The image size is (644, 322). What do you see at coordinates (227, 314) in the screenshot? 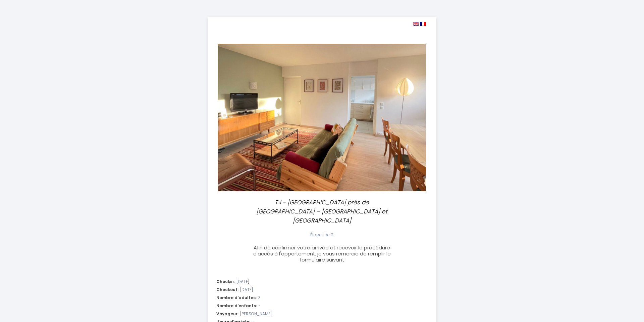
I see `span: Voyageur:` at bounding box center [227, 314].